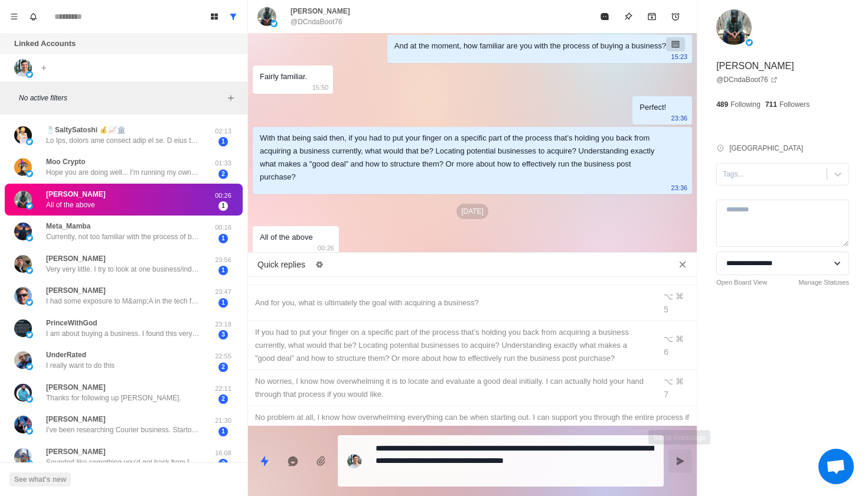  I want to click on p: Quick replies, so click(281, 265).